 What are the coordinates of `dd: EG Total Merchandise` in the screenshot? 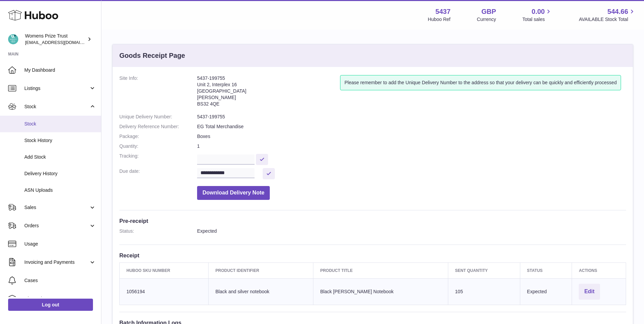 It's located at (412, 127).